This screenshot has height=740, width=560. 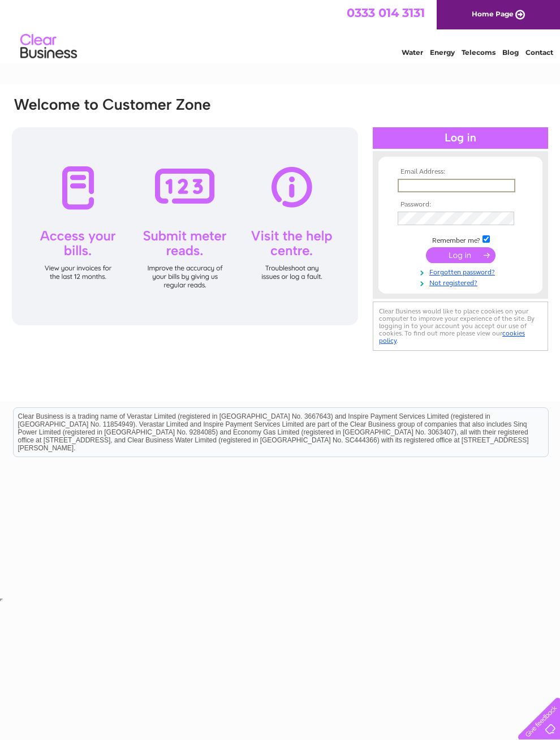 I want to click on a: Forgotten password?, so click(x=461, y=271).